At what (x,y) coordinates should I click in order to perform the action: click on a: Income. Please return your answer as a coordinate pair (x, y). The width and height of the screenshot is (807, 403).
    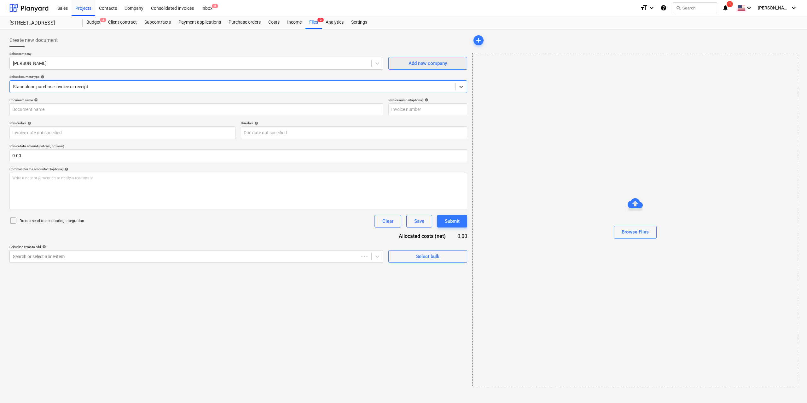
    Looking at the image, I should click on (294, 22).